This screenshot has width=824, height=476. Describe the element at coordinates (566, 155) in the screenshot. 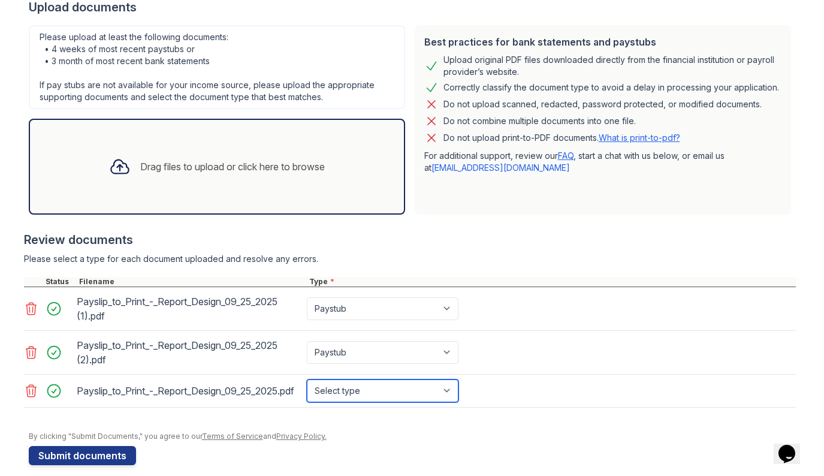

I see `a: FAQ` at that location.